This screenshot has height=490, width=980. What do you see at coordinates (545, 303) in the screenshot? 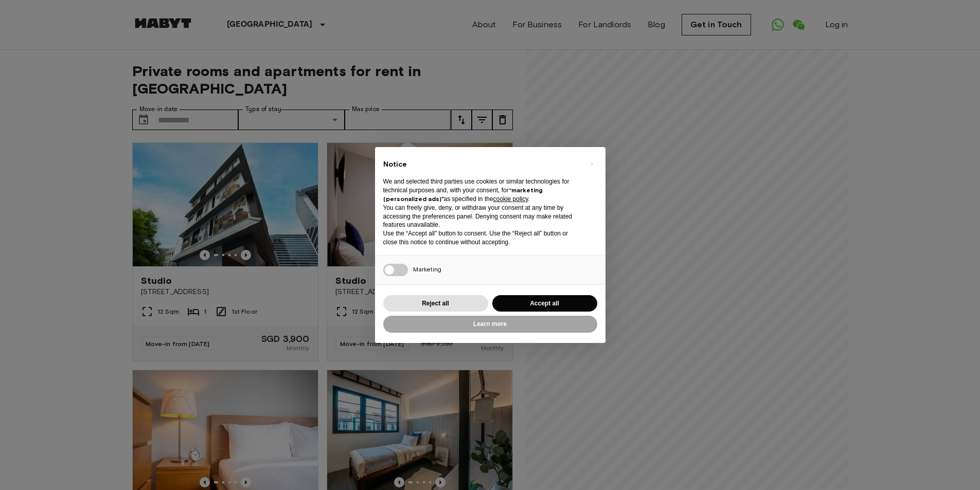
I see `button: Accept all` at bounding box center [545, 303].